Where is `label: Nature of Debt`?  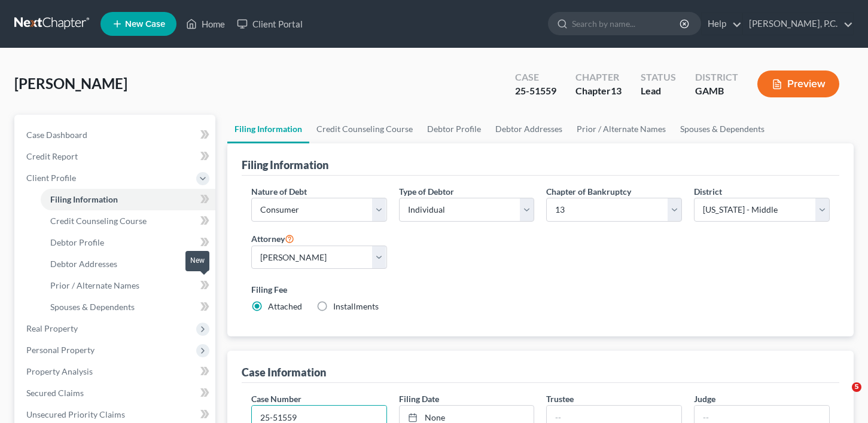
label: Nature of Debt is located at coordinates (279, 191).